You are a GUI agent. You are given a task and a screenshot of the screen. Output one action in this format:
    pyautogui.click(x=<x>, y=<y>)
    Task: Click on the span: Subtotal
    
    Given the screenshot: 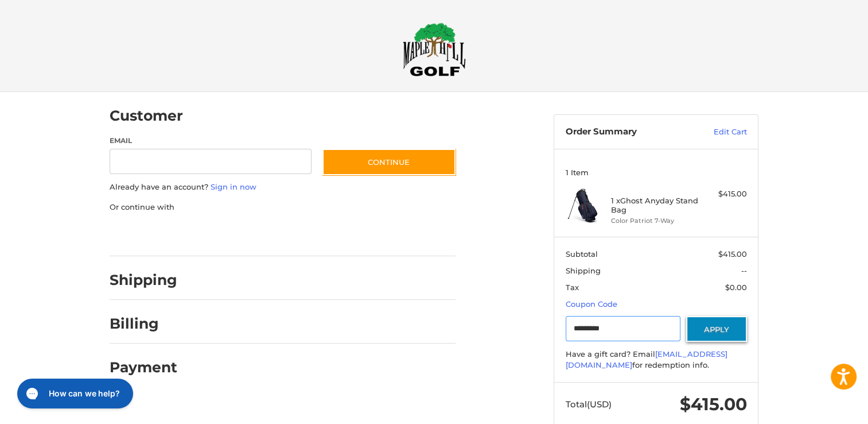 What is the action you would take?
    pyautogui.click(x=582, y=254)
    